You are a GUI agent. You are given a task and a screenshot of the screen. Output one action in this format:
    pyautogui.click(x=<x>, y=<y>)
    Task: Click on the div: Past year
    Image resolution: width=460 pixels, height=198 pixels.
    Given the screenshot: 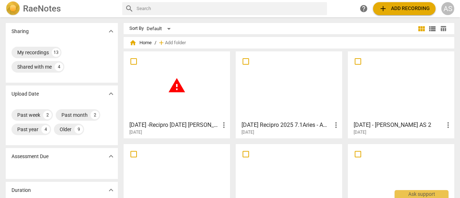 What is the action you would take?
    pyautogui.click(x=28, y=129)
    